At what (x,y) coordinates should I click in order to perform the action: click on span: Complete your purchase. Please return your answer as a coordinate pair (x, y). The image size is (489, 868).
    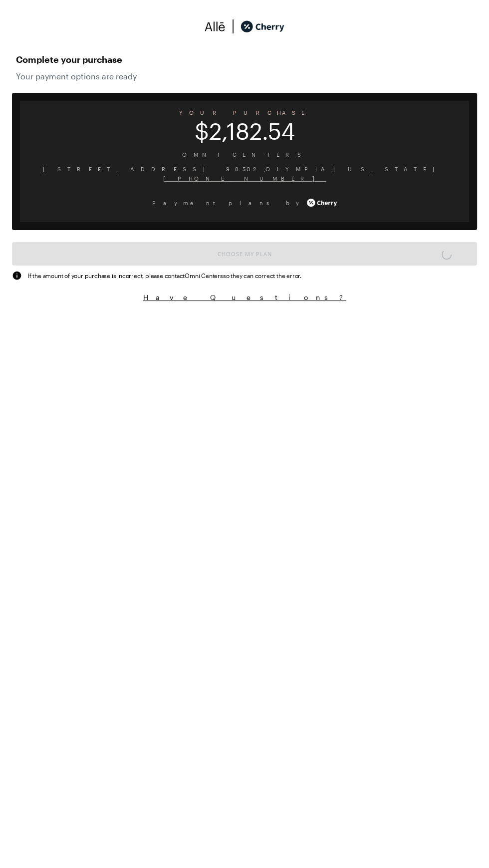
    Looking at the image, I should click on (244, 59).